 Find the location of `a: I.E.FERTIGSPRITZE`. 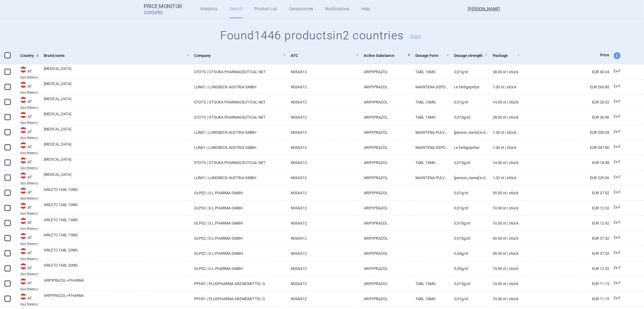

a: I.E.FERTIGSPRITZE is located at coordinates (469, 147).